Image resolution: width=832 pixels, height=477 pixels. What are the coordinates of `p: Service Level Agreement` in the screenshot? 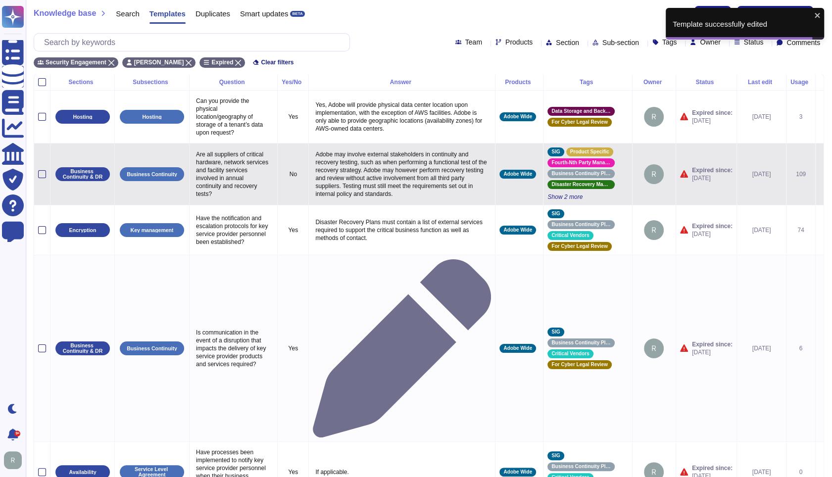 It's located at (152, 472).